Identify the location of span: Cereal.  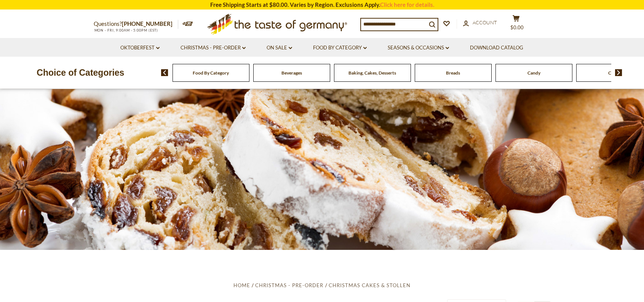
(614, 72).